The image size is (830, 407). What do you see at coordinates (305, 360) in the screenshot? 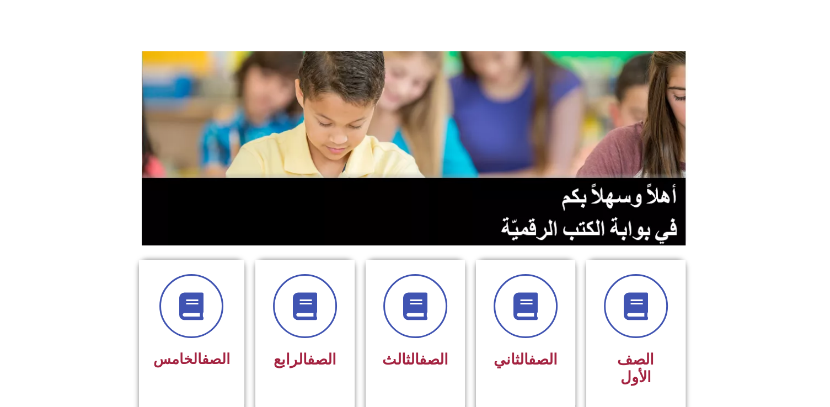
I see `span: الرابع` at bounding box center [305, 360].